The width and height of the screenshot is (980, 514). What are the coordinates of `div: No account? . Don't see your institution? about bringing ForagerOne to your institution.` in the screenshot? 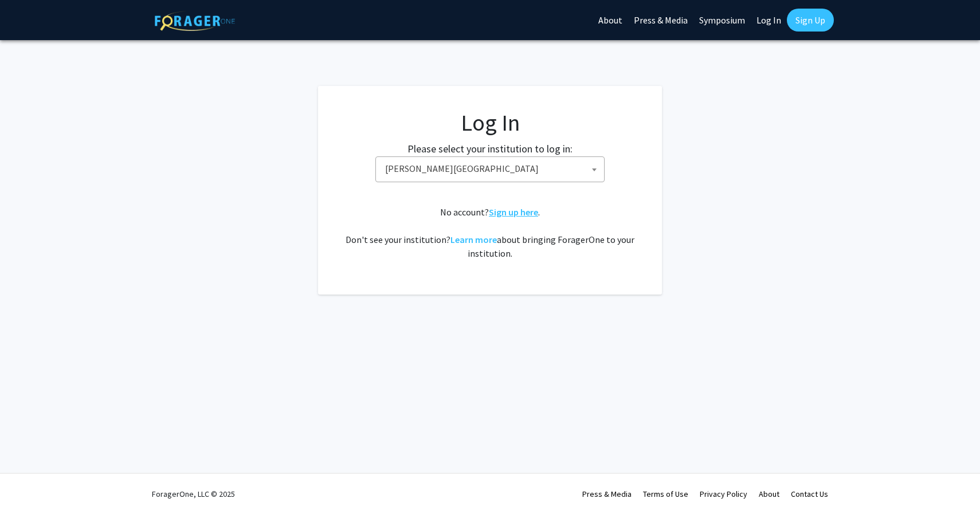 It's located at (490, 233).